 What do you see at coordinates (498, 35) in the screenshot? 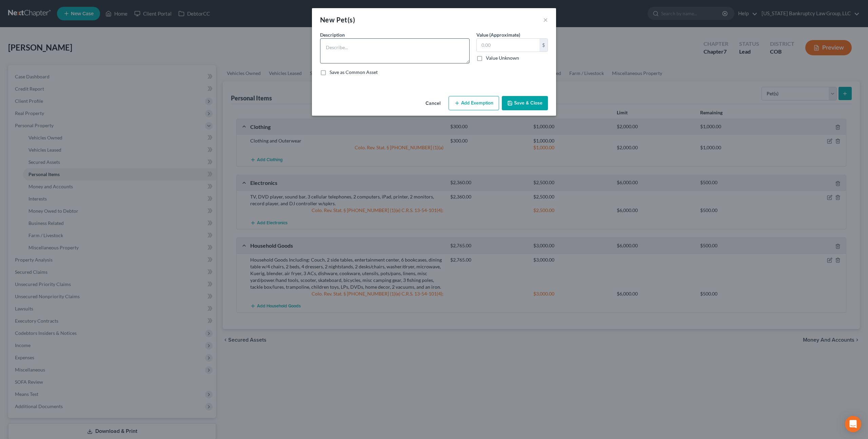
I see `label: Value (Approximate)` at bounding box center [498, 35].